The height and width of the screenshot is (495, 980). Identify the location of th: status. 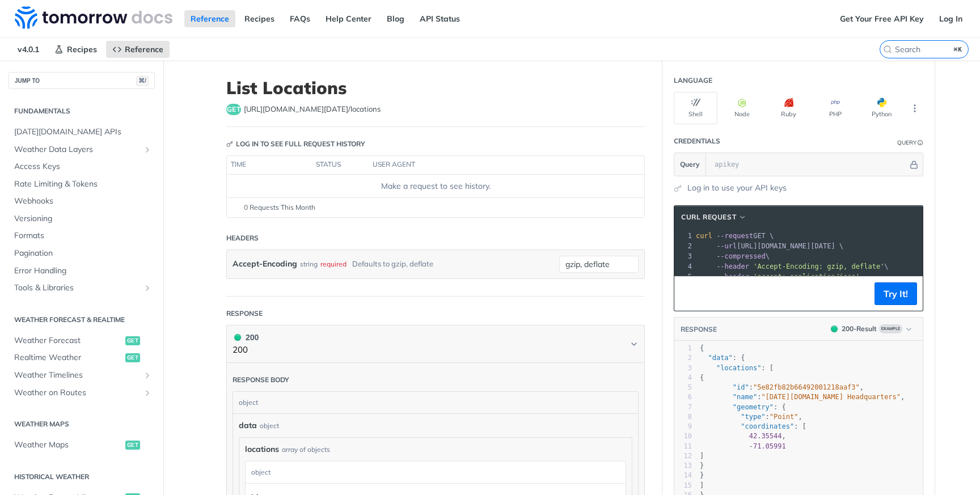
(340, 165).